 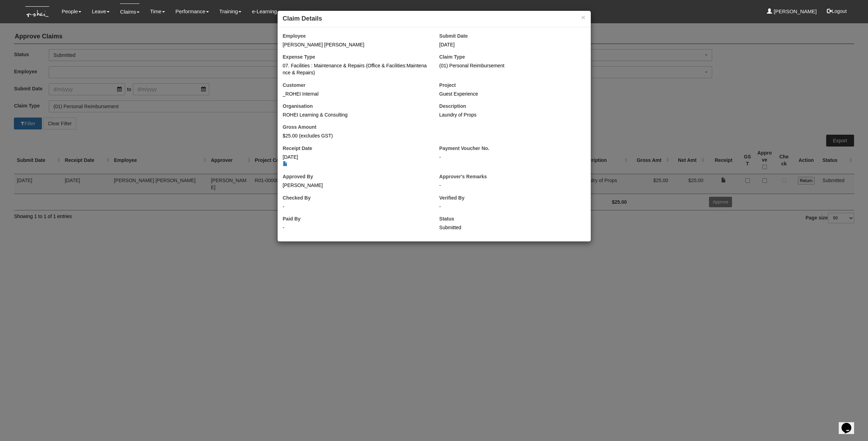 What do you see at coordinates (292, 219) in the screenshot?
I see `label: Paid By` at bounding box center [292, 219].